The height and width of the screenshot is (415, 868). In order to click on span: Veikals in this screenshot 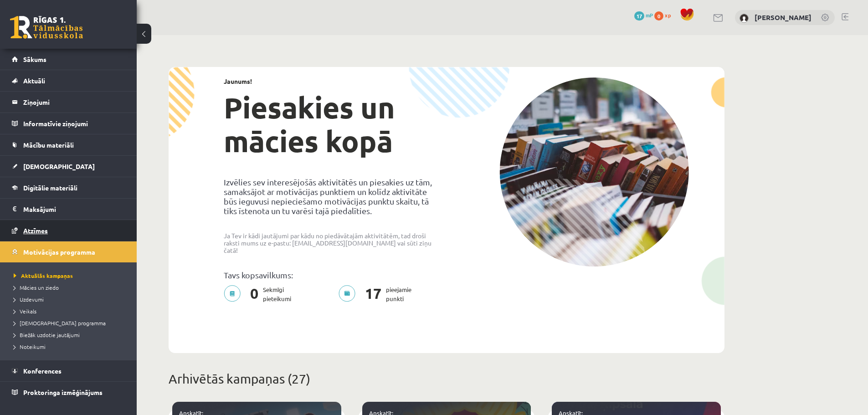, I will do `click(25, 311)`.